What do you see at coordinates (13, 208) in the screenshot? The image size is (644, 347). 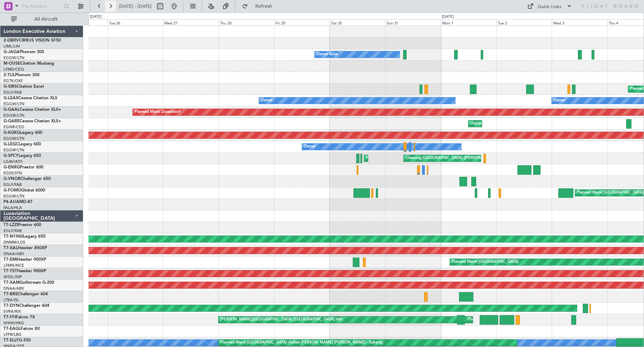 I see `a: FALA/HLA` at bounding box center [13, 208].